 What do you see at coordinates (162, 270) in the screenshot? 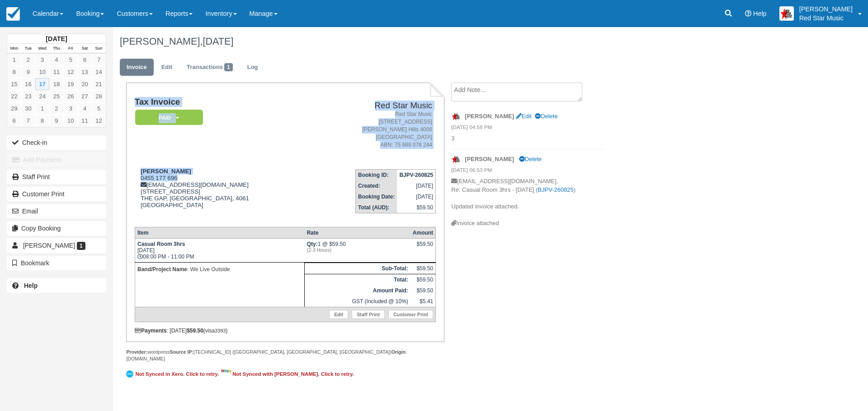
I see `strong: Band/Project Name` at bounding box center [162, 270].